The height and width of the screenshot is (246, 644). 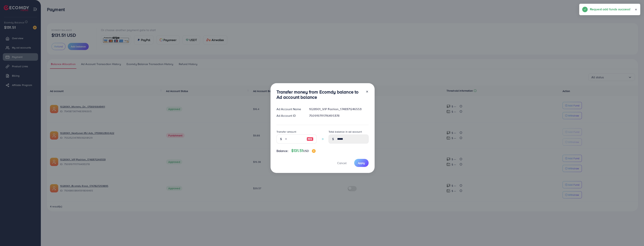 What do you see at coordinates (286, 132) in the screenshot?
I see `label: Transfer amount` at bounding box center [286, 132].